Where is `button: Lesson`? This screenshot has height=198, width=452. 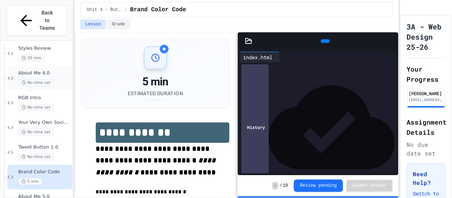 button: Lesson is located at coordinates (93, 24).